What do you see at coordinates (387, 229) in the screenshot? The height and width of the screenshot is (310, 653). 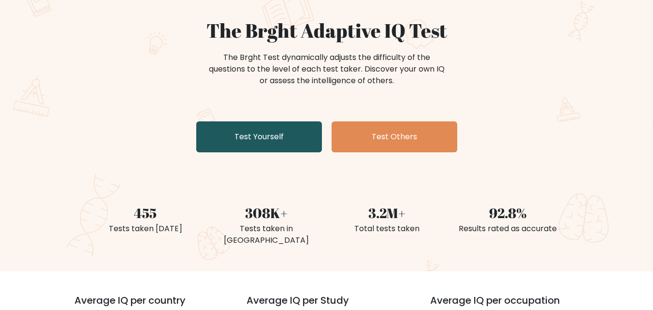 I see `div: Total tests taken` at bounding box center [387, 229].